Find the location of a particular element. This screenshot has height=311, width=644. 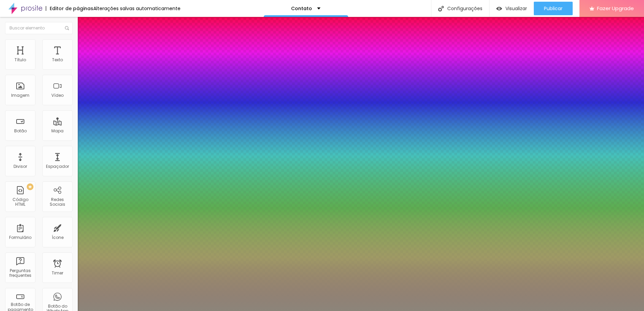

div: Ícone is located at coordinates (57, 237).